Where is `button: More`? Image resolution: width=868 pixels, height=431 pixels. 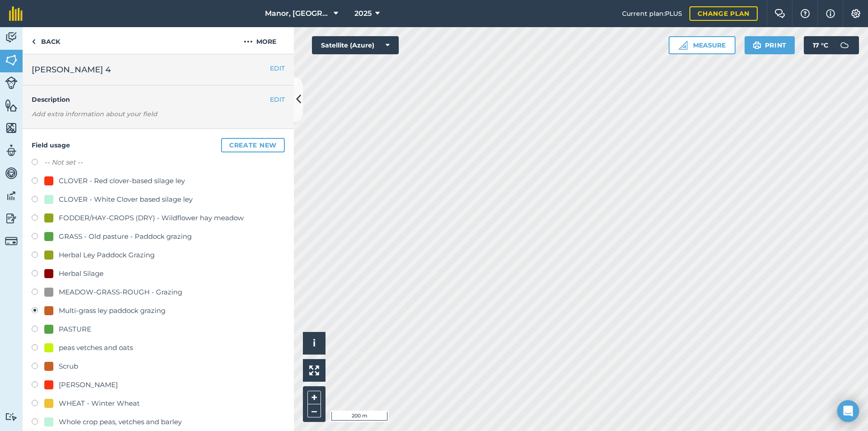 button: More is located at coordinates (260, 40).